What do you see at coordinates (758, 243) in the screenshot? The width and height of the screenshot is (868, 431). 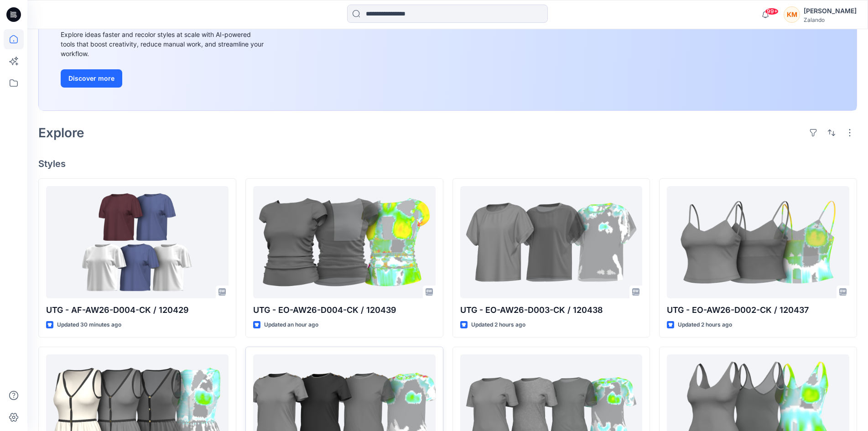 I see `a: UTG - EO-AW26-D002-CK / 120437` at bounding box center [758, 243].